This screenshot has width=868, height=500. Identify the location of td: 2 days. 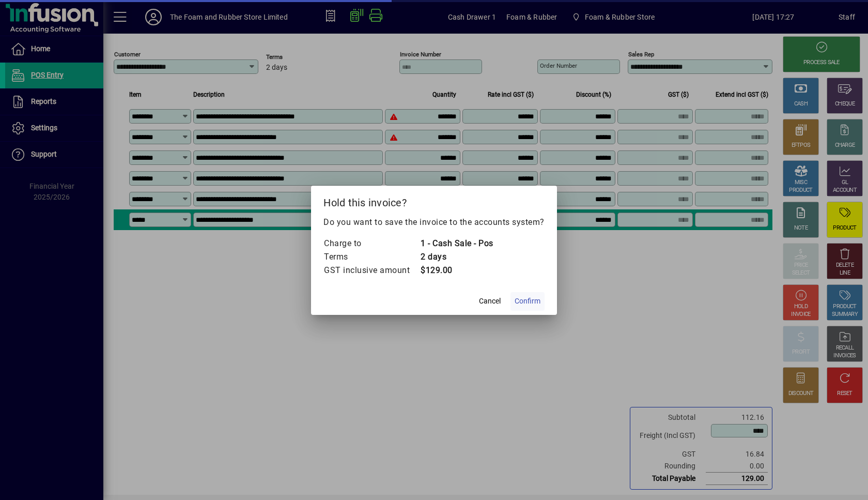
(457, 257).